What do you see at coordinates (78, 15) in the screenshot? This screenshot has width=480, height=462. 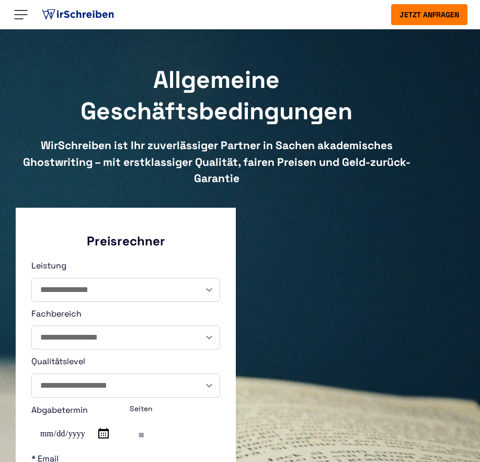 I see `img: logo ghostwriter-österreich` at bounding box center [78, 15].